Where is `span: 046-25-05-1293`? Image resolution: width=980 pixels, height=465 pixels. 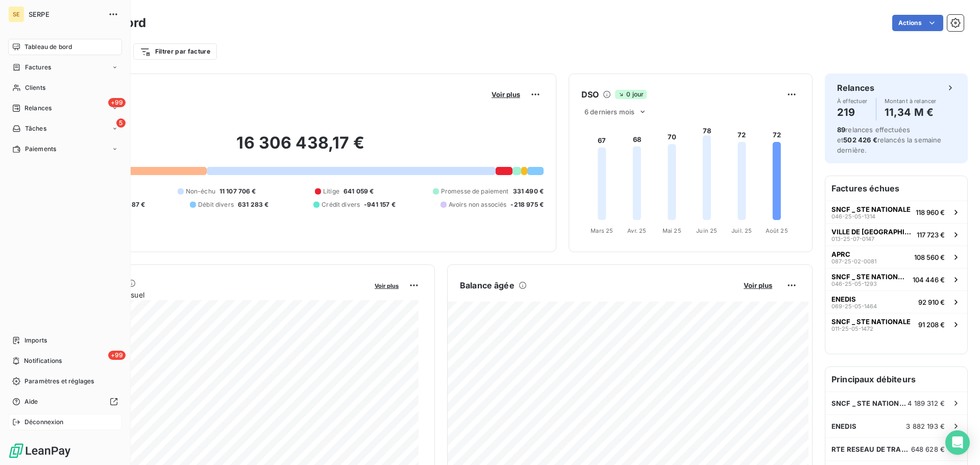 span: 046-25-05-1293 is located at coordinates (853, 284).